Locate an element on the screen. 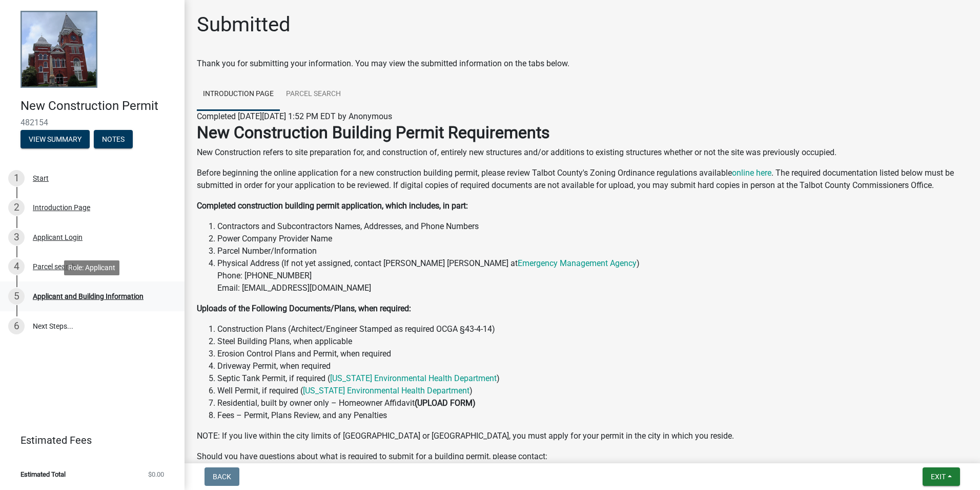 Image resolution: width=980 pixels, height=490 pixels. p: New Construction refers to site preparation for, and construction of, entirely new structures and... is located at coordinates (583, 153).